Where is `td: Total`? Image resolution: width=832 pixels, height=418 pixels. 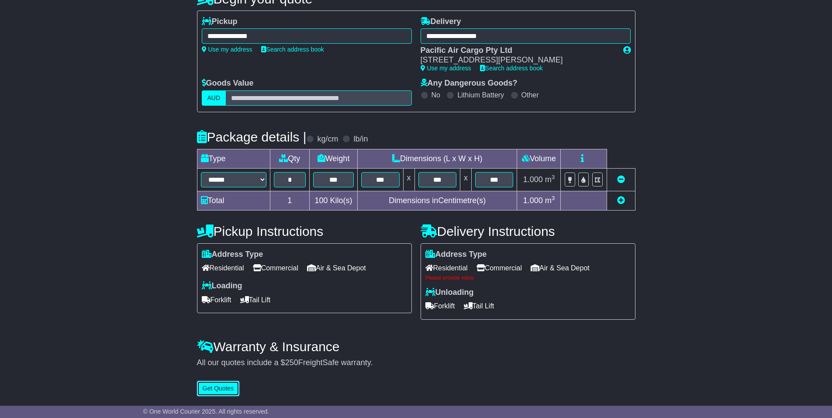 td: Total is located at coordinates (233, 200).